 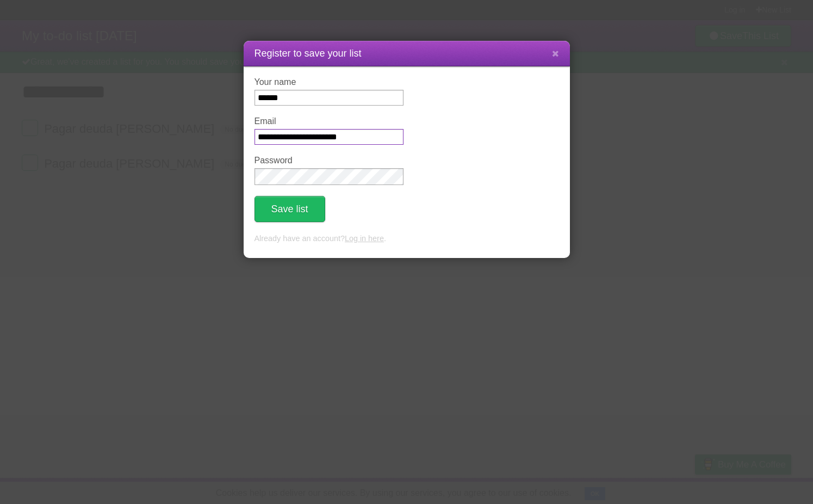 I want to click on label: Password, so click(x=329, y=160).